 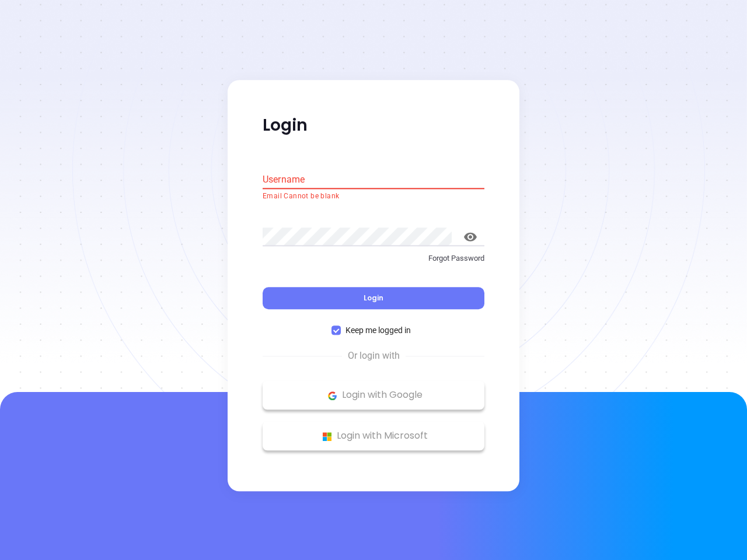 I want to click on button: Microsoft Logo Login with Microsoft, so click(x=373, y=436).